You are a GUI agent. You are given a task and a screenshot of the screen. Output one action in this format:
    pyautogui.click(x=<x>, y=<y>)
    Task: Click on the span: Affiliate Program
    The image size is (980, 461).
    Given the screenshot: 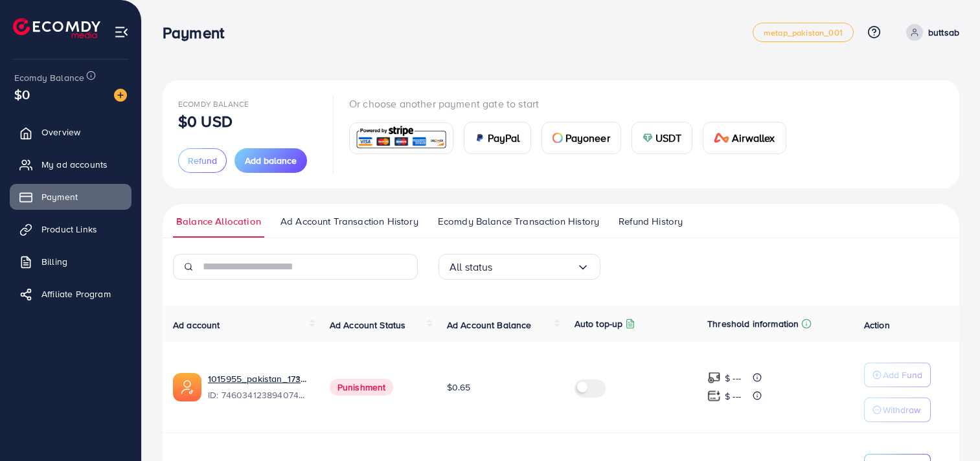 What is the action you would take?
    pyautogui.click(x=76, y=294)
    